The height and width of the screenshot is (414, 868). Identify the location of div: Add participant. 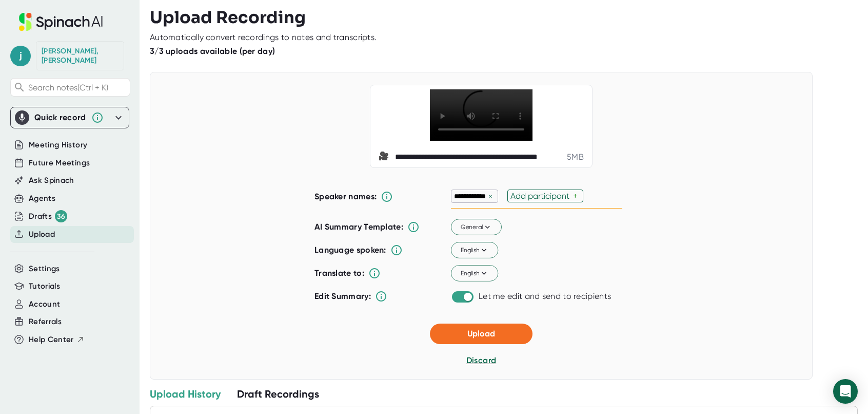
(542, 196).